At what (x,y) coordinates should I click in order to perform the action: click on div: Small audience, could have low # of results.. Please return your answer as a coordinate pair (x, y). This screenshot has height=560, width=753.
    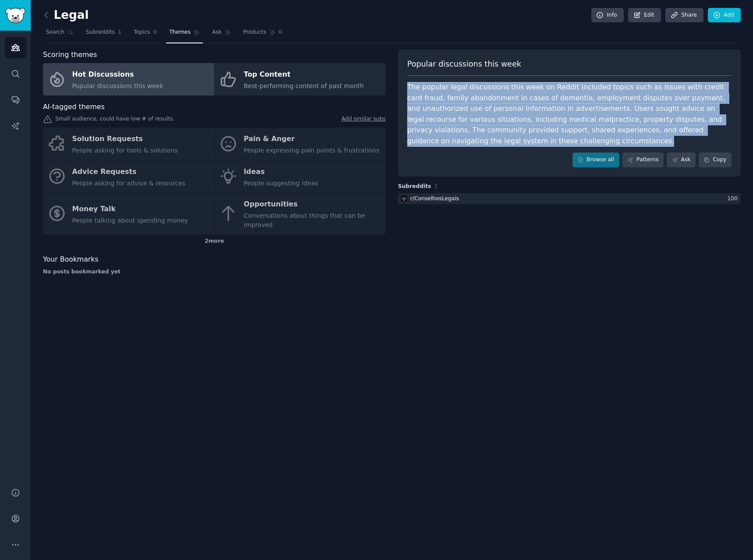
    Looking at the image, I should click on (214, 120).